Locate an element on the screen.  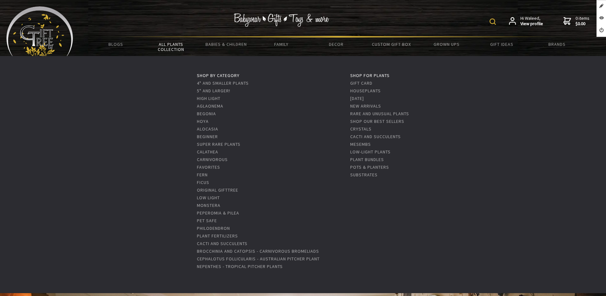
strong: View profile is located at coordinates (532, 24).